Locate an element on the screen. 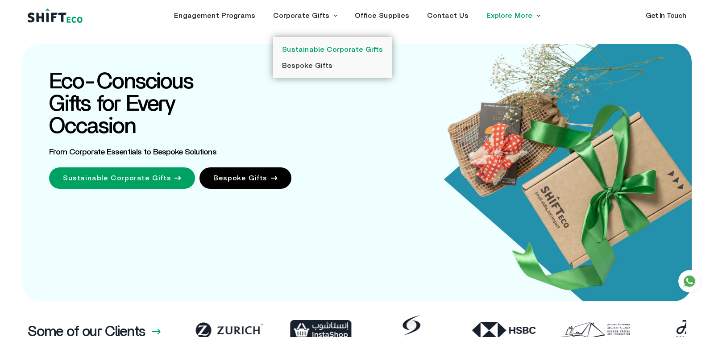 This screenshot has height=337, width=714. a: Get In Touch is located at coordinates (666, 16).